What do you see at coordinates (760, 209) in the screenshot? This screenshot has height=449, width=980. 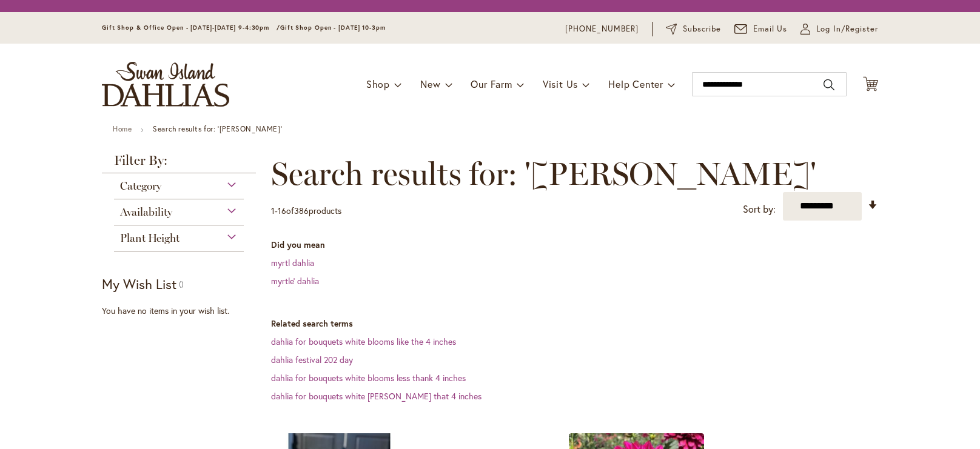 I see `label: Sort by:` at bounding box center [760, 209].